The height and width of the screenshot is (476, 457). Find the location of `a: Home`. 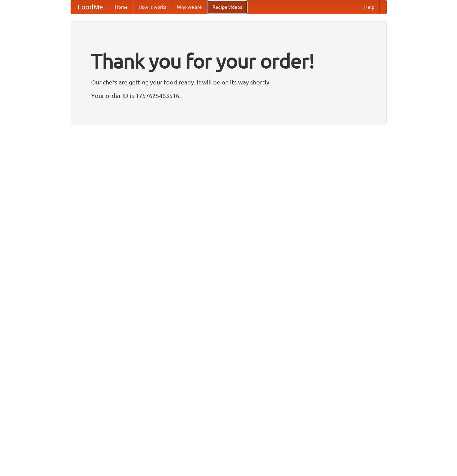

a: Home is located at coordinates (122, 7).